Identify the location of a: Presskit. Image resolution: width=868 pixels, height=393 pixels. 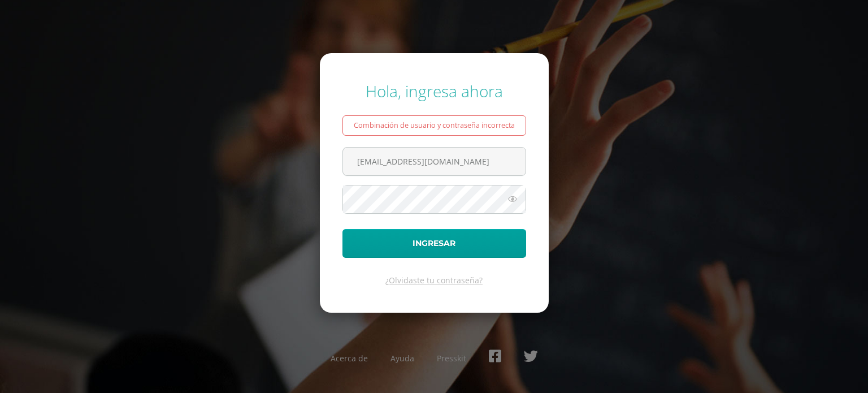
(451, 358).